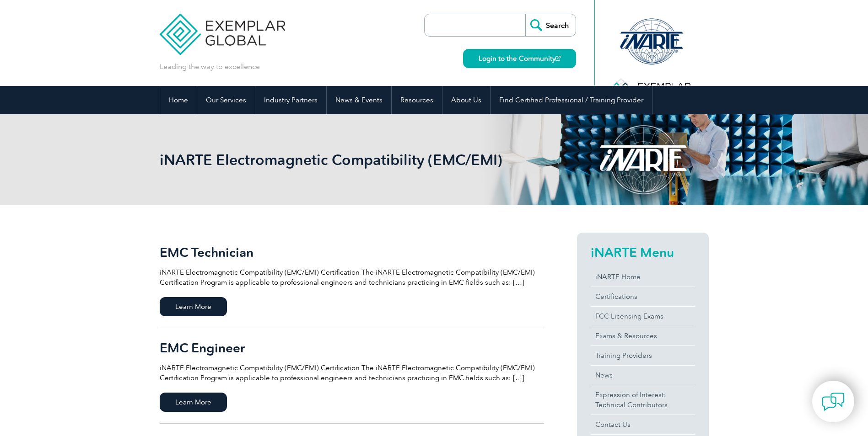 The height and width of the screenshot is (436, 868). What do you see at coordinates (643, 297) in the screenshot?
I see `a: Certifications` at bounding box center [643, 297].